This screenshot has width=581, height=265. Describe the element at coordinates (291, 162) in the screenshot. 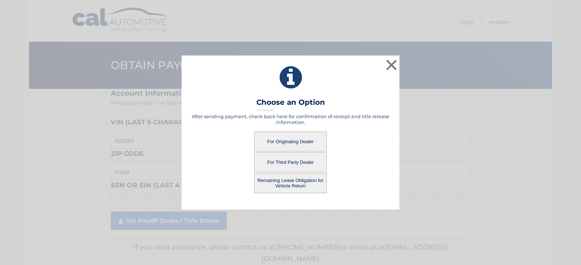

I see `button: For Third Party Dealer` at that location.